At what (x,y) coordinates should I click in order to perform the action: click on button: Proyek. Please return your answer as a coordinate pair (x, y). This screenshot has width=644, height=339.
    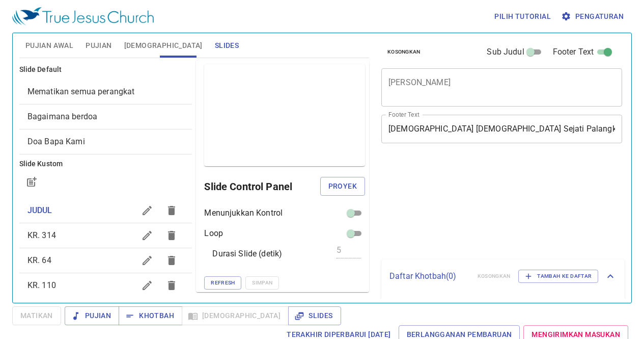
    Looking at the image, I should click on (343, 186).